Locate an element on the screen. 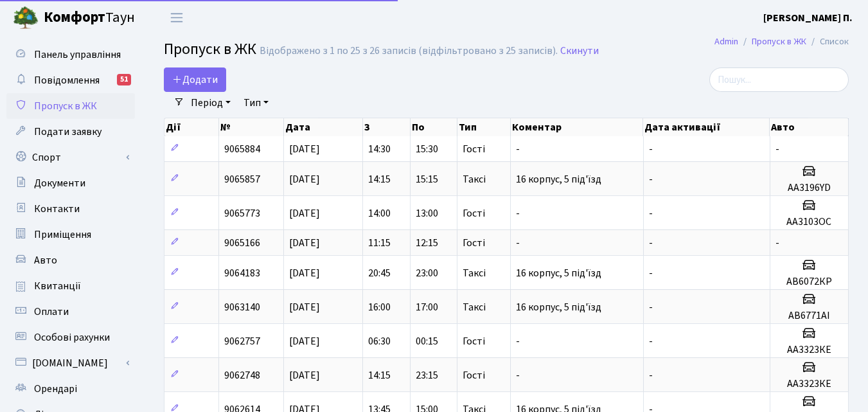 The image size is (868, 412). span: 00:15 is located at coordinates (426, 341).